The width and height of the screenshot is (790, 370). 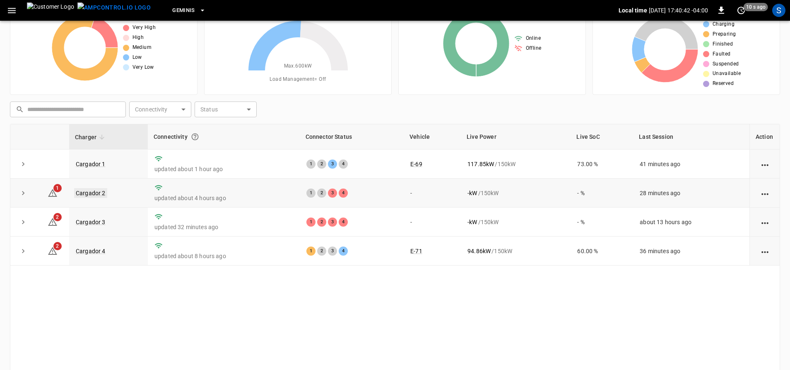 What do you see at coordinates (416, 164) in the screenshot?
I see `a: E-69` at bounding box center [416, 164].